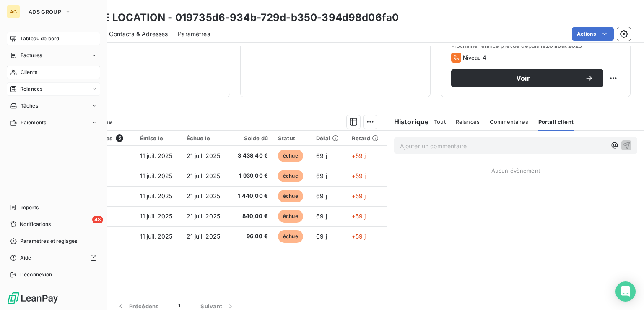  I want to click on span: Commentaires, so click(509, 122).